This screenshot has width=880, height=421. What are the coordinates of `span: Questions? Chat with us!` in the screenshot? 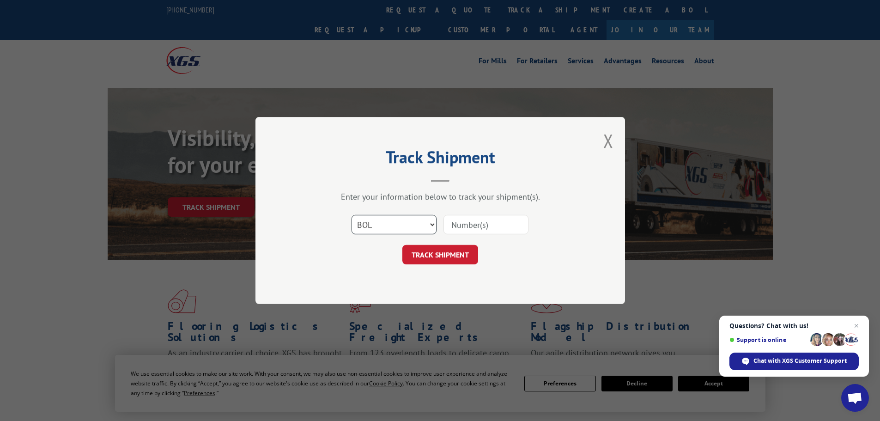 It's located at (794, 326).